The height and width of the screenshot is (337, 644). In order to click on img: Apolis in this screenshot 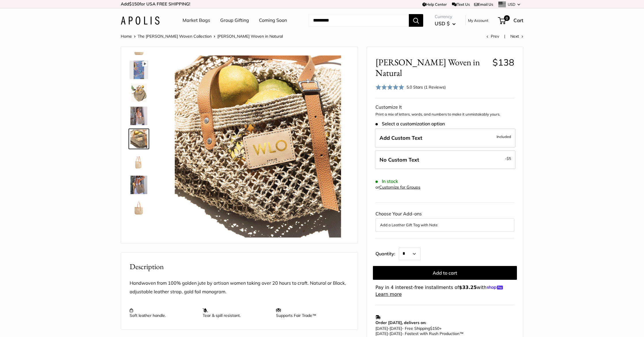, I will do `click(140, 20)`.